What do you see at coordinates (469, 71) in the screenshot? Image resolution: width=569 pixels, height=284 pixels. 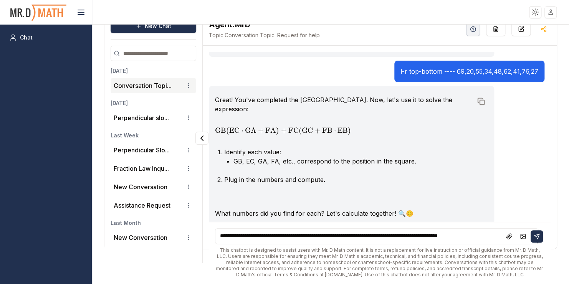 I see `p: l-r top-bottom ---- 69,20,55,34,48,62,41,76,27` at bounding box center [469, 71].